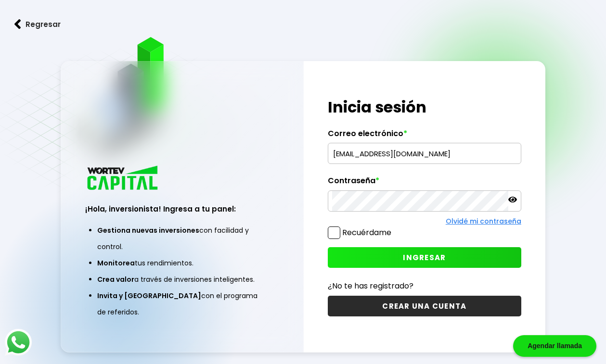 The width and height of the screenshot is (606, 364). What do you see at coordinates (115, 280) in the screenshot?
I see `span: Crea valor` at bounding box center [115, 280].